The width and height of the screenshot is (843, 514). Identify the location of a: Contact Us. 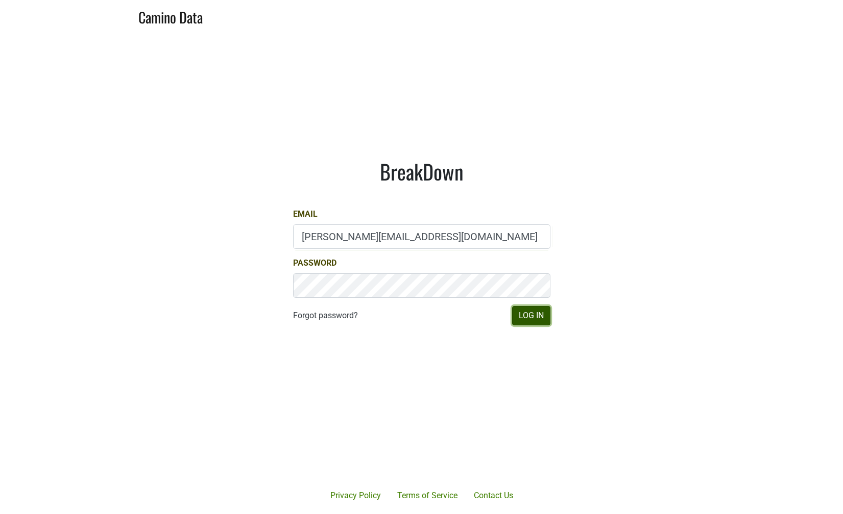
(493, 496).